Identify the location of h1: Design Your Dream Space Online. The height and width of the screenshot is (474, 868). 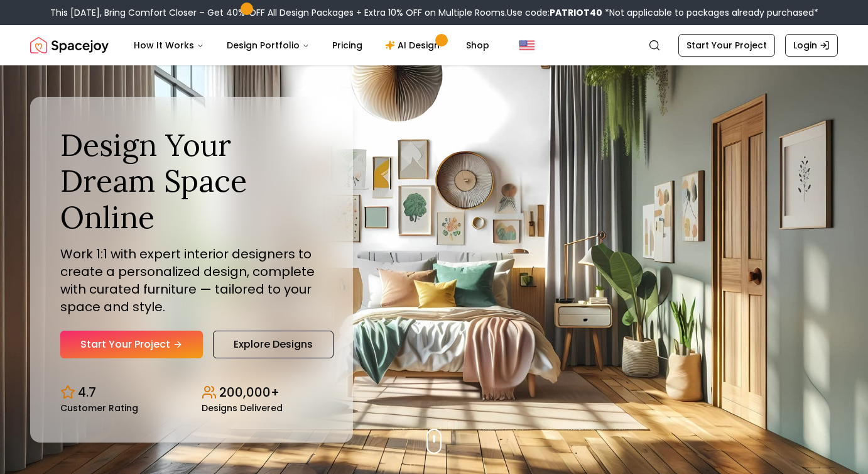
(192, 181).